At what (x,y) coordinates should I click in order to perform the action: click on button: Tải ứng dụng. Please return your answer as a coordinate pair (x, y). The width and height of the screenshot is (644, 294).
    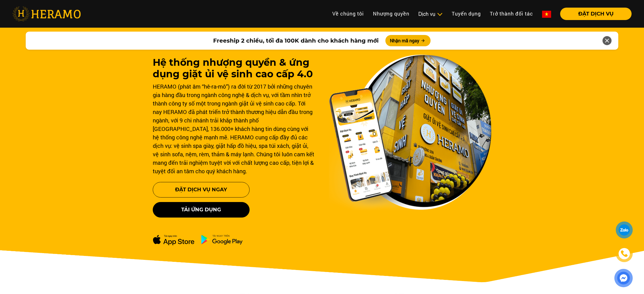
    Looking at the image, I should click on (201, 210).